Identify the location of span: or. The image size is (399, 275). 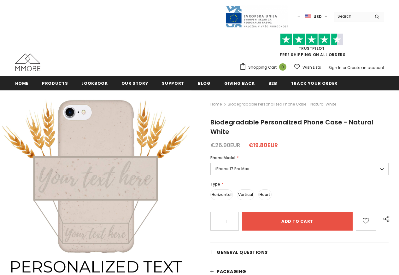
(344, 67).